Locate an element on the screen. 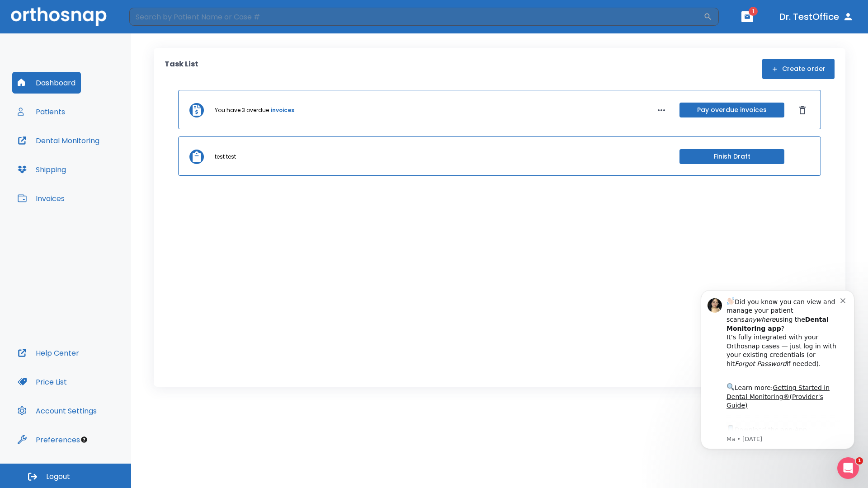 Image resolution: width=868 pixels, height=488 pixels. p: test test is located at coordinates (225, 157).